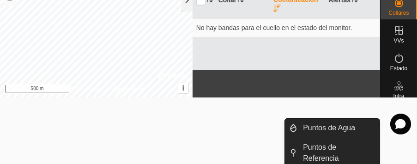 The image size is (417, 164). I want to click on span: Puntos de Agua, so click(329, 128).